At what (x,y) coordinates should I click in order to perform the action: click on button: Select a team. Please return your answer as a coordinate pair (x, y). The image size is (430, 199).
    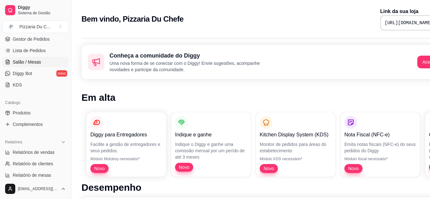
    Looking at the image, I should click on (35, 27).